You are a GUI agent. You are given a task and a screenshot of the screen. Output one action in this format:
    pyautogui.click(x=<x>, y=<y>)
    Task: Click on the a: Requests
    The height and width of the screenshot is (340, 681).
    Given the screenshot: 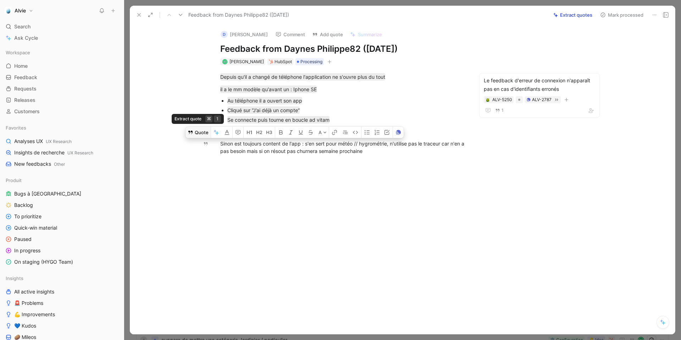 What is the action you would take?
    pyautogui.click(x=62, y=89)
    